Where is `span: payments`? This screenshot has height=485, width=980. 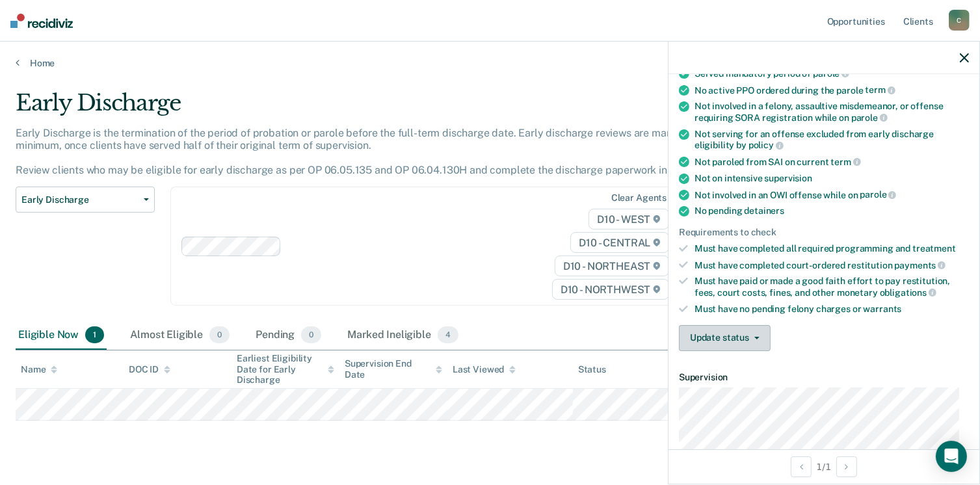
span: payments is located at coordinates (921, 265).